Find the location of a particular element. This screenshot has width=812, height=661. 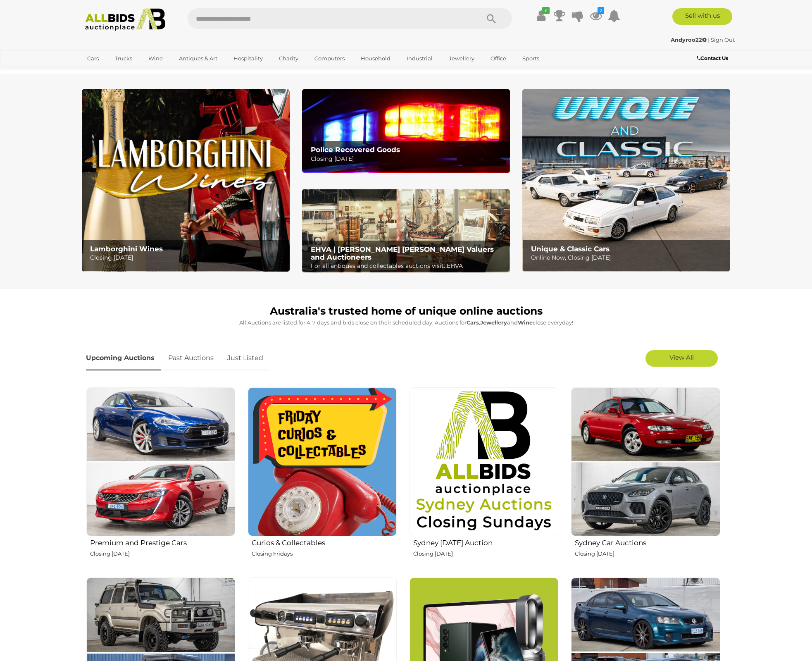

img: Allbids.com.au is located at coordinates (125, 19).